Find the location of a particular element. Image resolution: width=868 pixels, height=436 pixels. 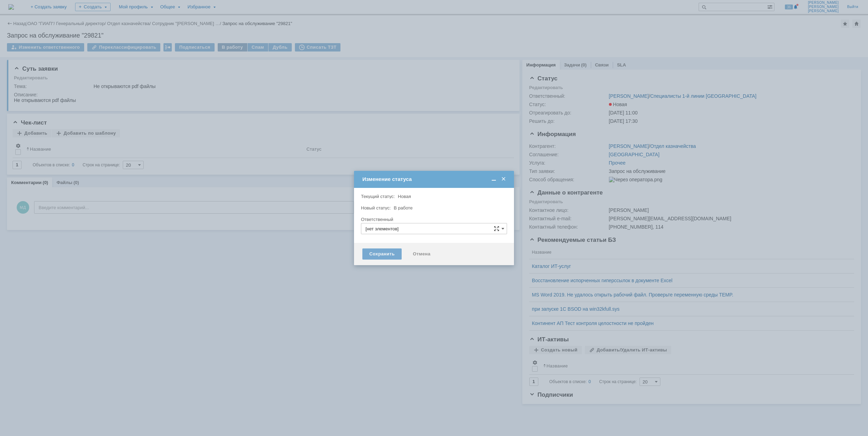

div: Изменение статуса is located at coordinates (435, 179).